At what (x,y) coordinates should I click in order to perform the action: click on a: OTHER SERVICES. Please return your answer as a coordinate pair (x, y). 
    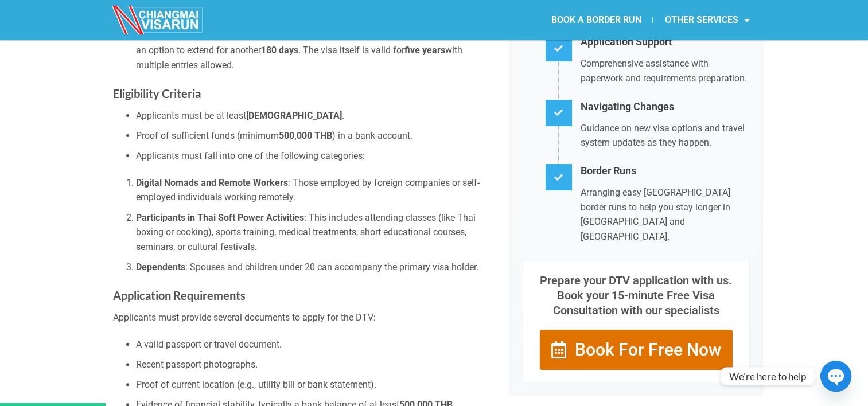
    Looking at the image, I should click on (707, 20).